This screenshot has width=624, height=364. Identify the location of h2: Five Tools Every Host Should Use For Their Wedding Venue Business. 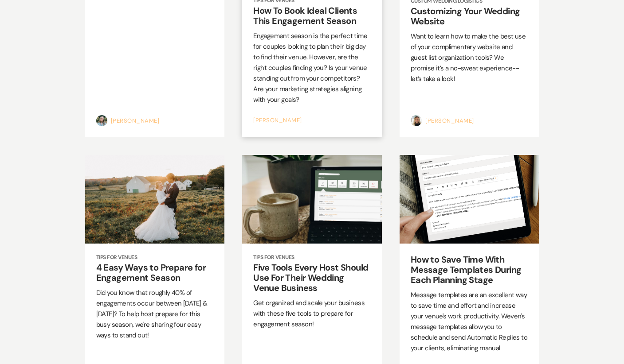
(312, 278).